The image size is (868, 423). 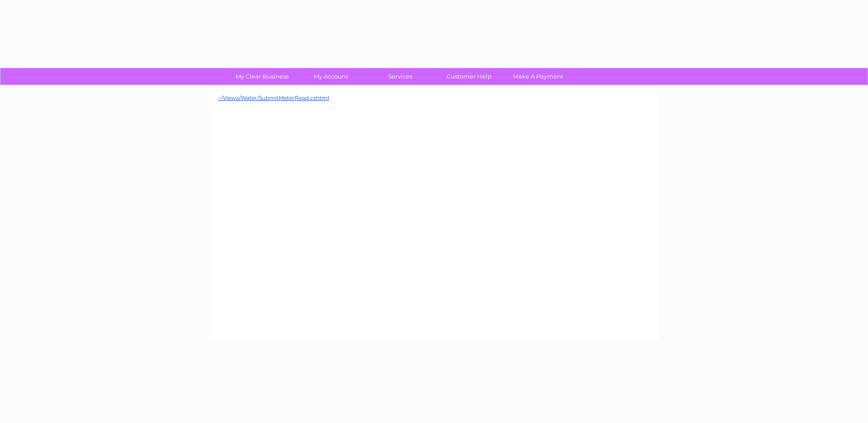 What do you see at coordinates (262, 76) in the screenshot?
I see `a: My Clear Business` at bounding box center [262, 76].